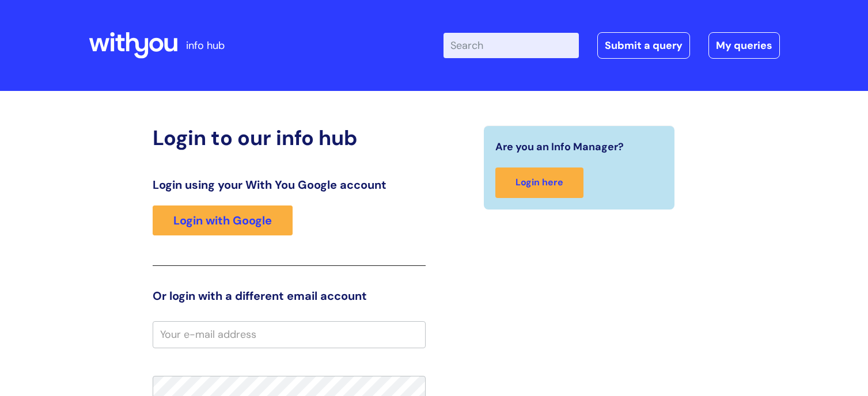 Image resolution: width=868 pixels, height=396 pixels. I want to click on input: Your e-mail address, so click(289, 334).